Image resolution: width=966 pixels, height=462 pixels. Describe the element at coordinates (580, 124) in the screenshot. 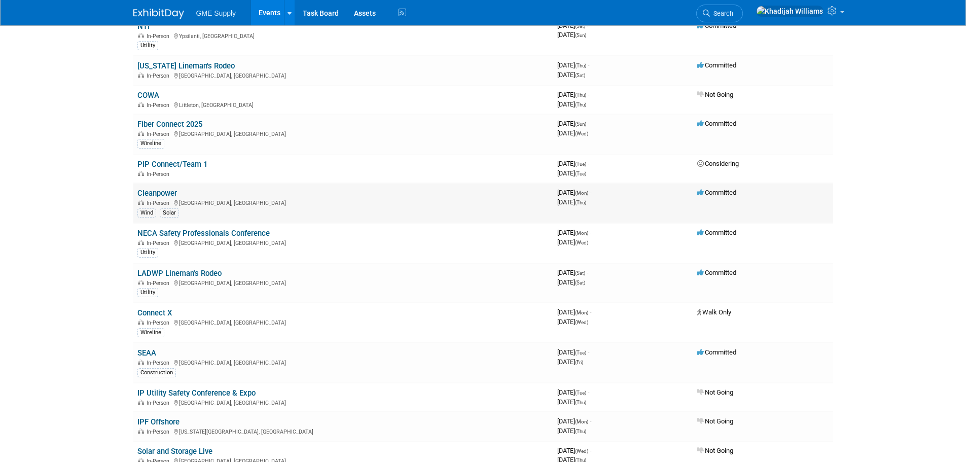

I see `span: (Sun)` at that location.